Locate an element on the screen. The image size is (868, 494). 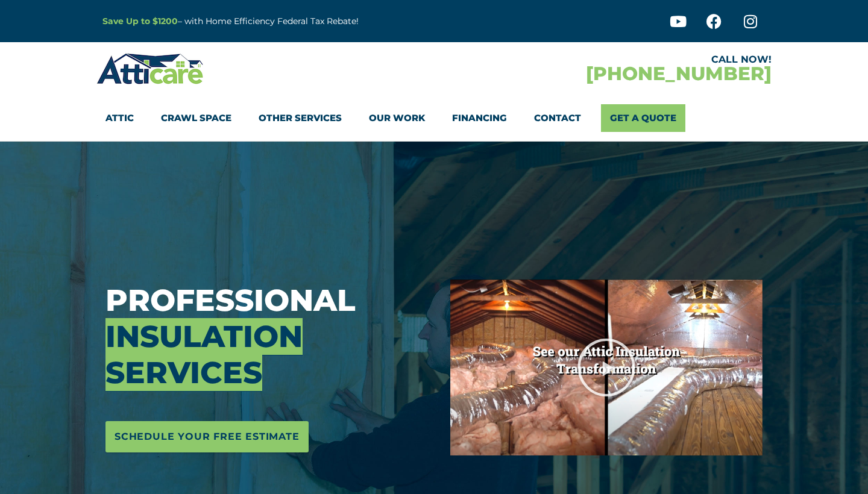
a: Contact is located at coordinates (557, 118).